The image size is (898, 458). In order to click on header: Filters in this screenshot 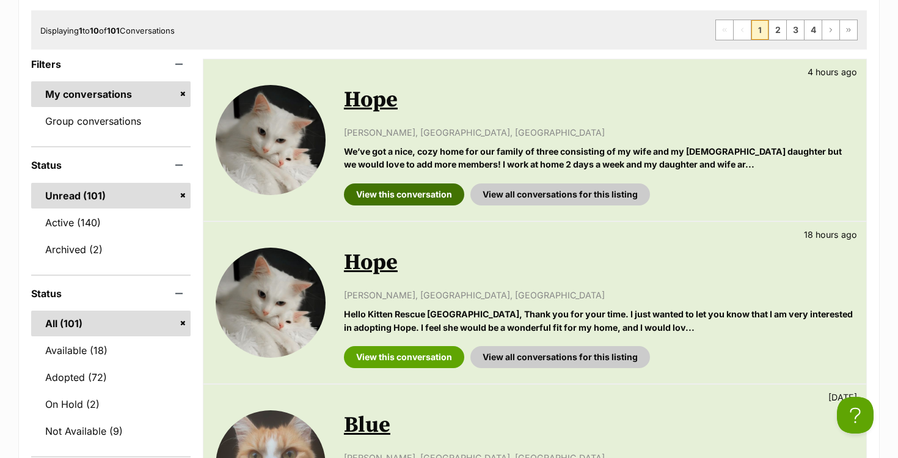, I will do `click(111, 64)`.